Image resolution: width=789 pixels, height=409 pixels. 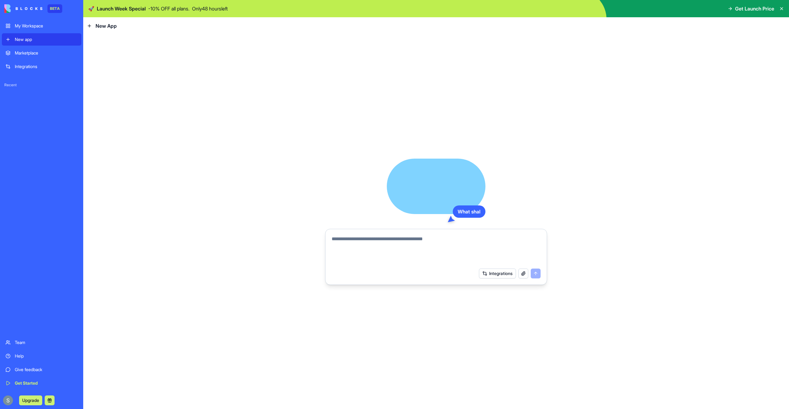 What do you see at coordinates (42, 343) in the screenshot?
I see `a: Team` at bounding box center [42, 343].